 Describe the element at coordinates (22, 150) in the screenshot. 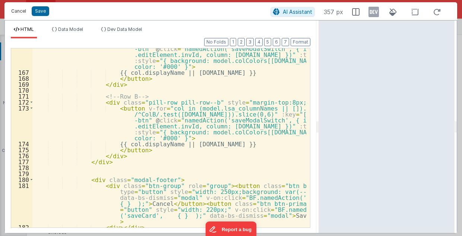

I see `div: 175` at that location.